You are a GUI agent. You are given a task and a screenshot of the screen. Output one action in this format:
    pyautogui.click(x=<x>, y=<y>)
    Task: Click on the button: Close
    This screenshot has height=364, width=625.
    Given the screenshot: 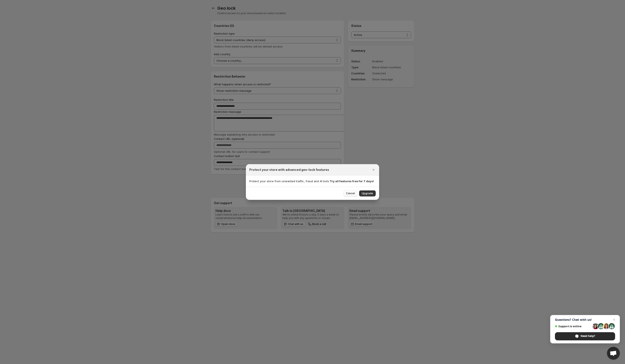 What is the action you would take?
    pyautogui.click(x=373, y=170)
    